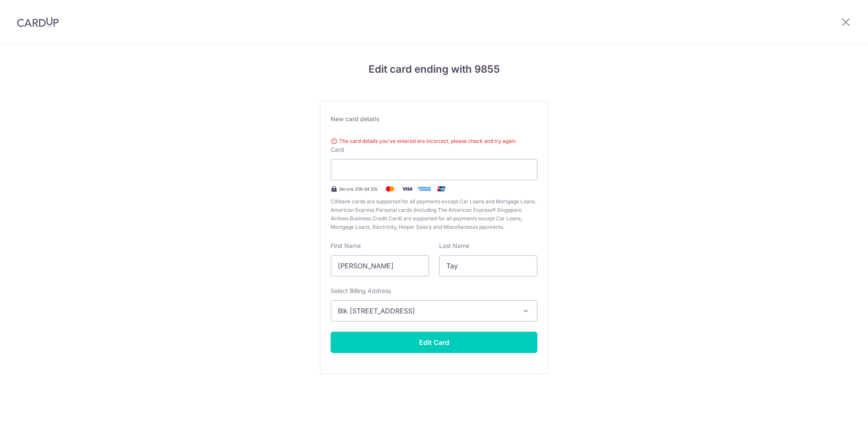 The height and width of the screenshot is (427, 868). Describe the element at coordinates (454, 246) in the screenshot. I see `label: Last Name` at that location.